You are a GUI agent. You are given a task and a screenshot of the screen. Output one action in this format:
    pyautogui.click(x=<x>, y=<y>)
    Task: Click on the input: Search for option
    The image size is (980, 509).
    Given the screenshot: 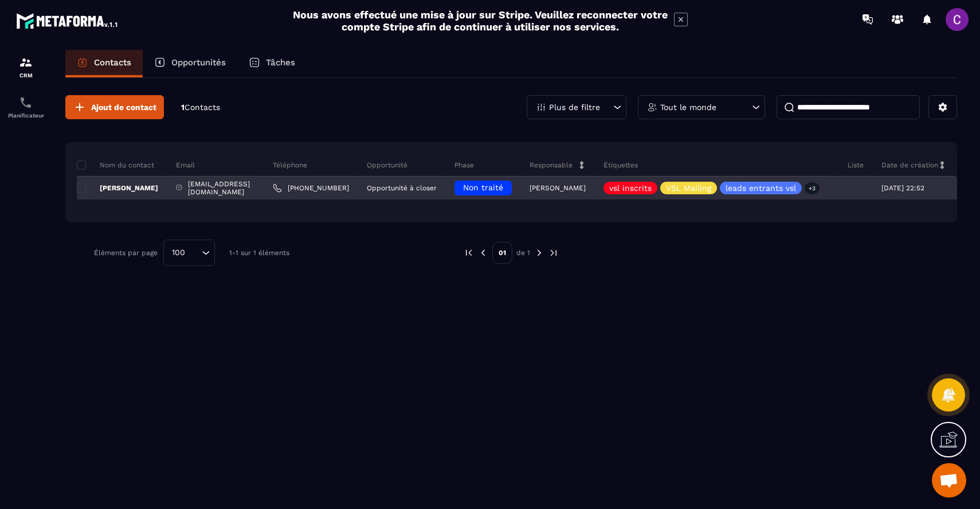 What is the action you would take?
    pyautogui.click(x=194, y=253)
    